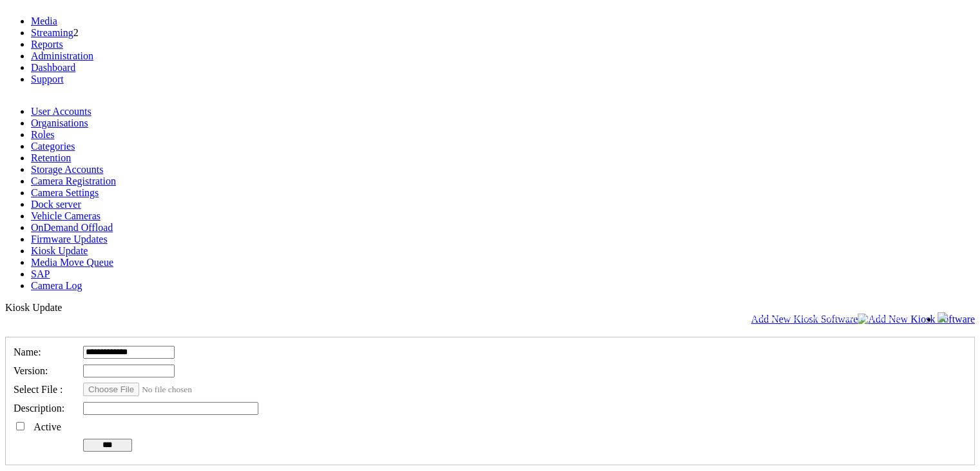  Describe the element at coordinates (59, 122) in the screenshot. I see `a: Organisations` at that location.